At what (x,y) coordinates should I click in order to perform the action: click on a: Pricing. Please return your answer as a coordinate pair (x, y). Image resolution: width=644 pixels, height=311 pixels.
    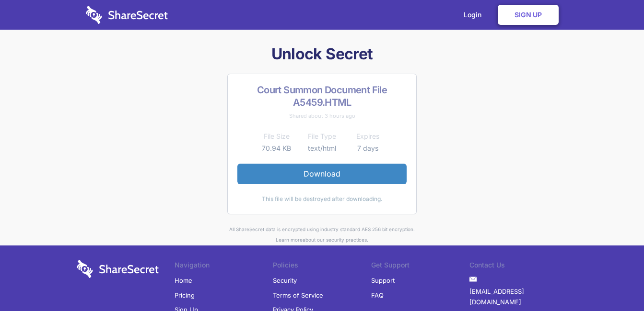
    Looking at the image, I should click on (184, 295).